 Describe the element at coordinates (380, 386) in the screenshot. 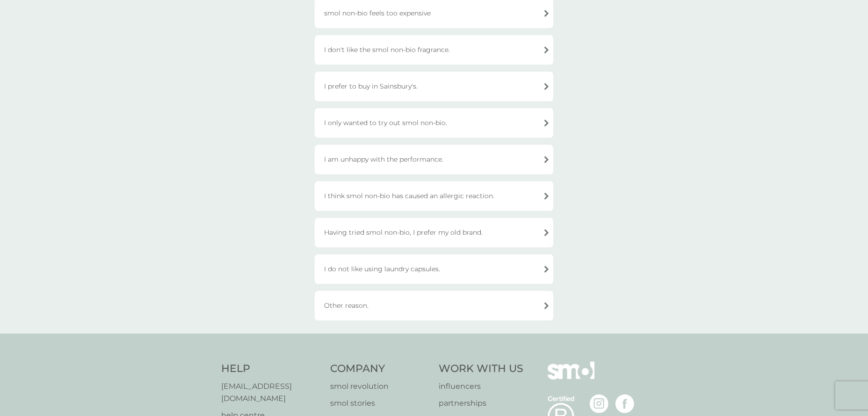

I see `a: smol revolution` at that location.